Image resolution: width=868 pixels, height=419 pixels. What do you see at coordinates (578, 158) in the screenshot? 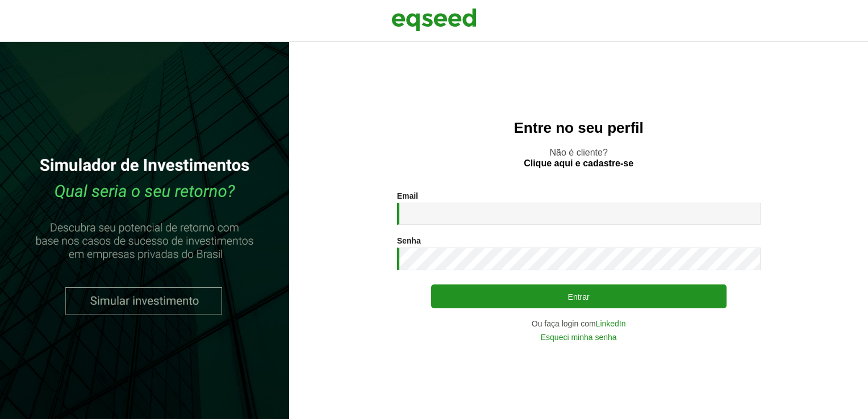
I see `p: Não é cliente?` at bounding box center [578, 158].